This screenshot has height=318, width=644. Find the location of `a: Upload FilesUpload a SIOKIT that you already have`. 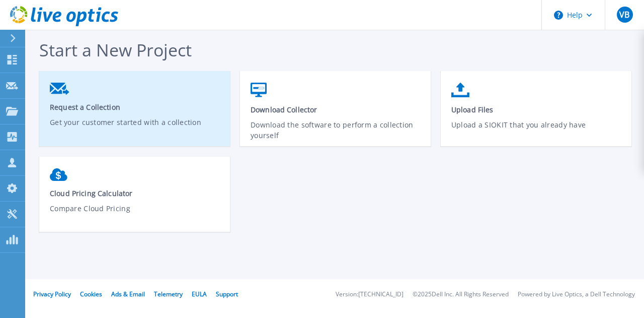

a: Upload FilesUpload a SIOKIT that you already have is located at coordinates (536, 114).